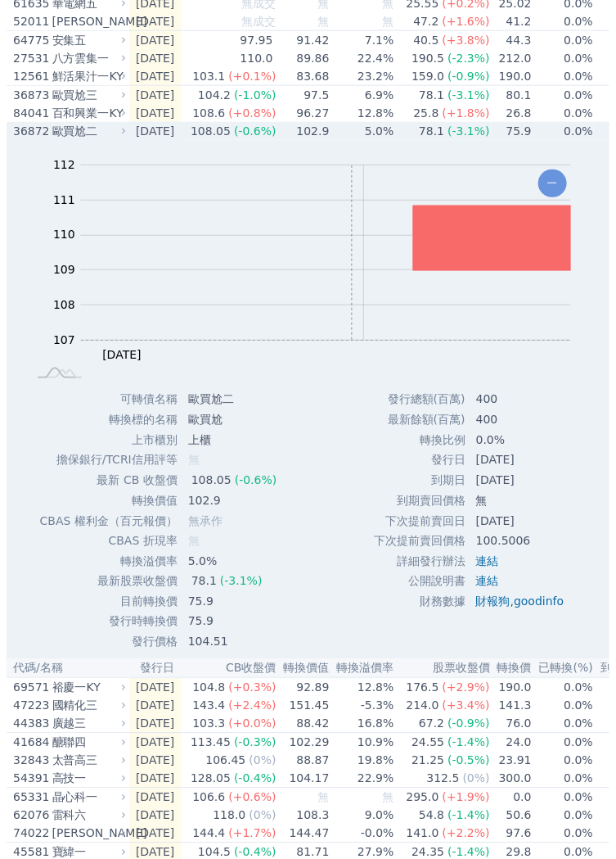 The width and height of the screenshot is (616, 859). Describe the element at coordinates (511, 724) in the screenshot. I see `td: 76.0` at that location.